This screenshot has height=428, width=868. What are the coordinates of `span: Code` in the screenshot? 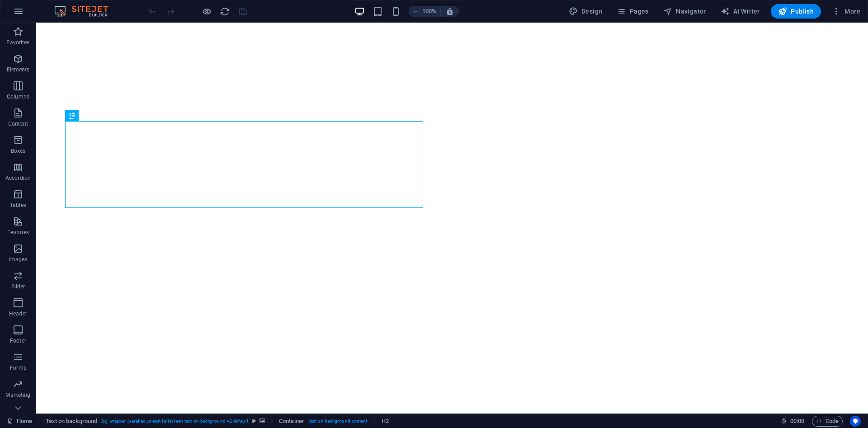 It's located at (827, 421).